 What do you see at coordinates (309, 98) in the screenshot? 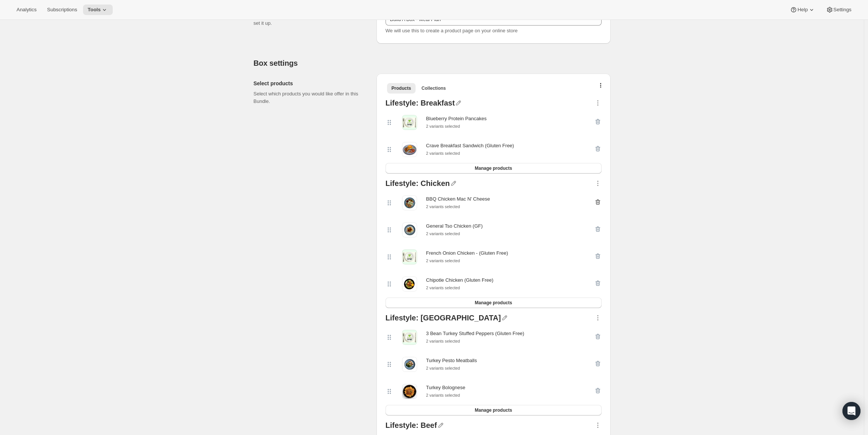
I see `p: Select which products you would like offer in this Bundle.` at bounding box center [309, 98].